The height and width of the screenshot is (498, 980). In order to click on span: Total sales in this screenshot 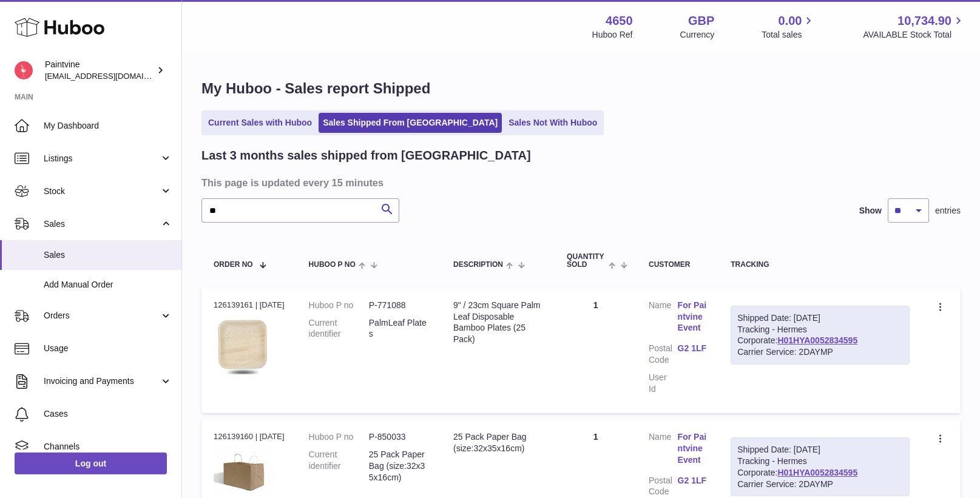, I will do `click(788, 34)`.